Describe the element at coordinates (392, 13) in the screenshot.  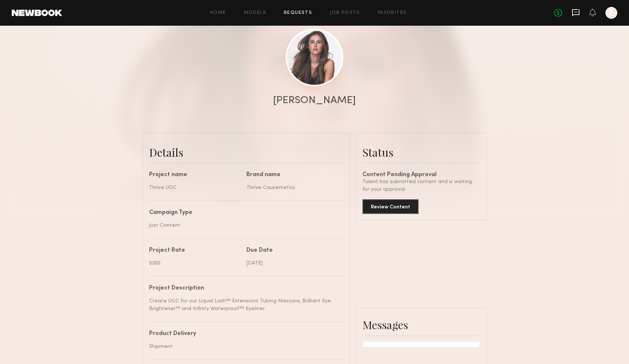
I see `a: Favorites` at that location.